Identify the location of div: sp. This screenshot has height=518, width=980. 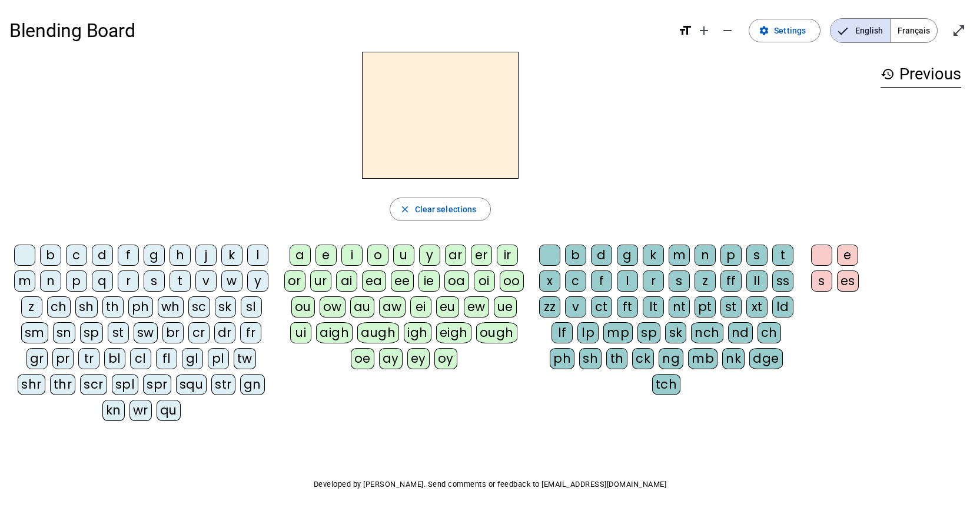
(649, 333).